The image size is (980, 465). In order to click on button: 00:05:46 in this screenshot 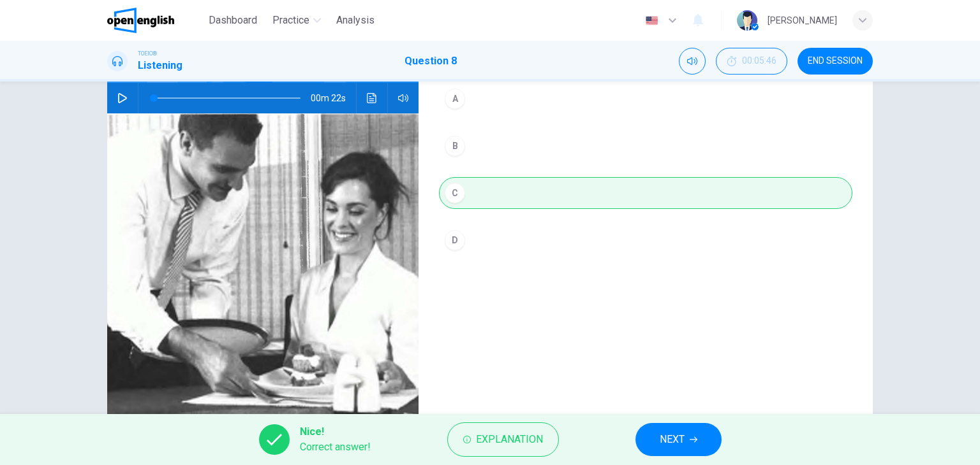, I will do `click(752, 61)`.